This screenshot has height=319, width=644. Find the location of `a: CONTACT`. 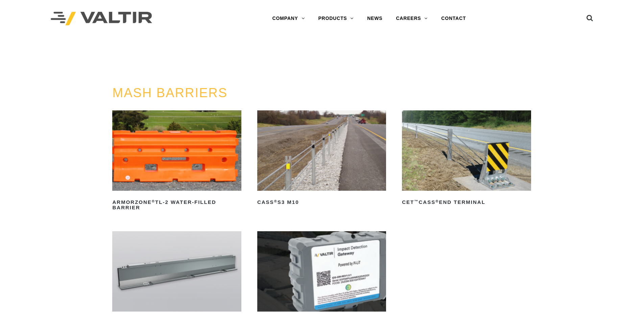

a: CONTACT is located at coordinates (454, 19).